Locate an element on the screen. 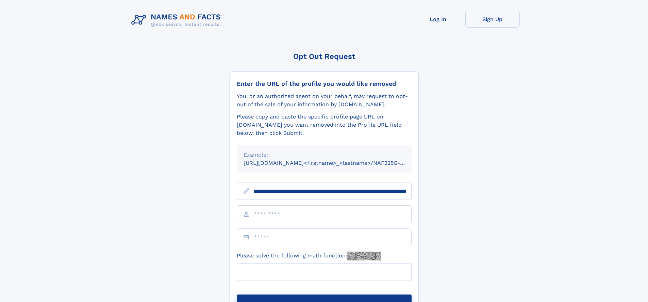 This screenshot has height=302, width=648. a: Log In is located at coordinates (438, 19).